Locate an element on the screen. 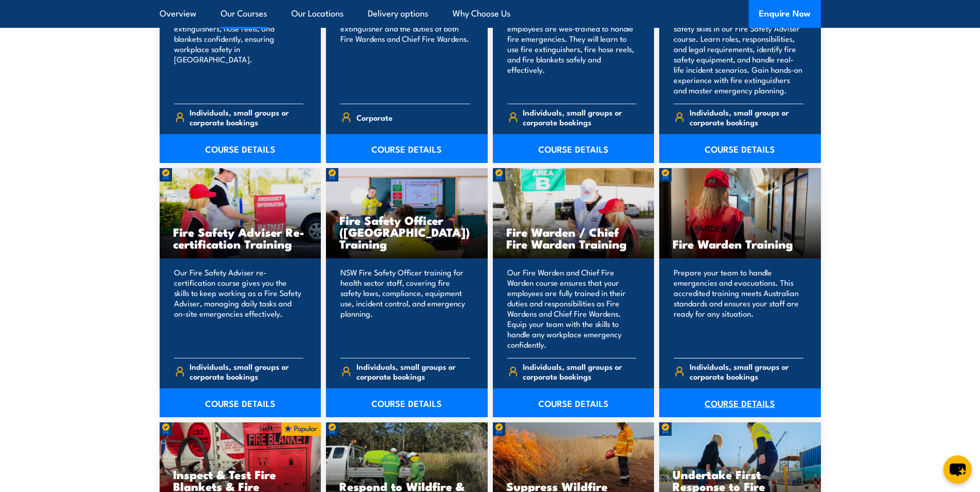 The image size is (980, 492). p: Prepare your team to handle emergencies and evacuations. This accredited training meets Australia... is located at coordinates (738, 309).